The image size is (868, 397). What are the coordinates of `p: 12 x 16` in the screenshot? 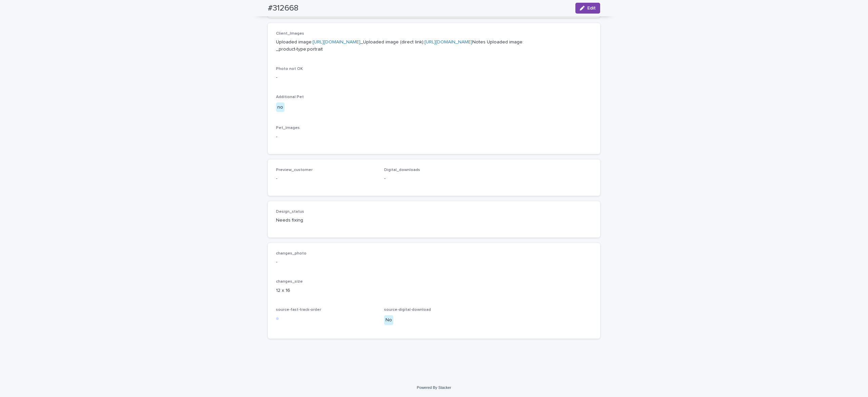 It's located at (434, 290).